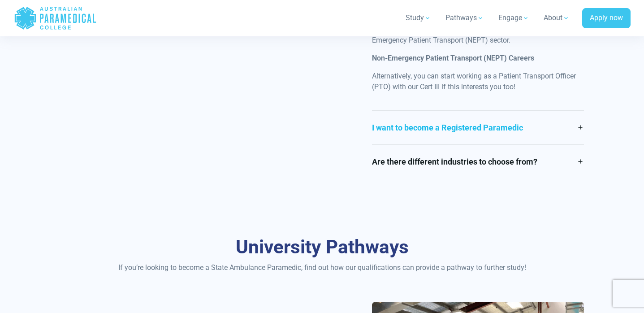 This screenshot has width=644, height=313. Describe the element at coordinates (418, 18) in the screenshot. I see `a: Study` at that location.